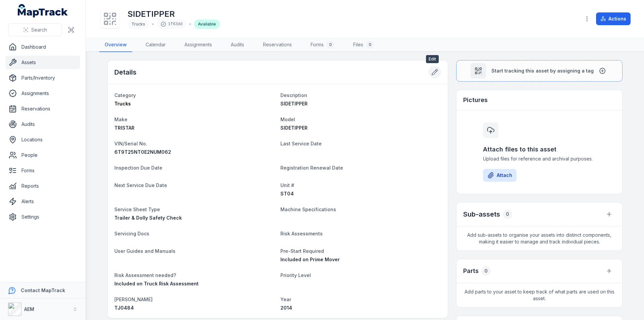 Image resolution: width=644 pixels, height=320 pixels. What do you see at coordinates (286, 299) in the screenshot?
I see `span: Year` at bounding box center [286, 299].